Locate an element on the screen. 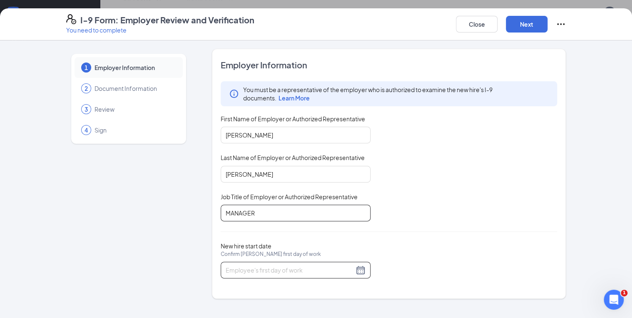 The width and height of the screenshot is (632, 318). svg: Info is located at coordinates (234, 94).